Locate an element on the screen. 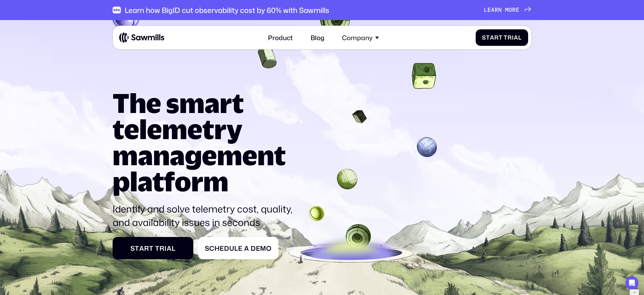 The image size is (644, 295). span: D is located at coordinates (253, 248).